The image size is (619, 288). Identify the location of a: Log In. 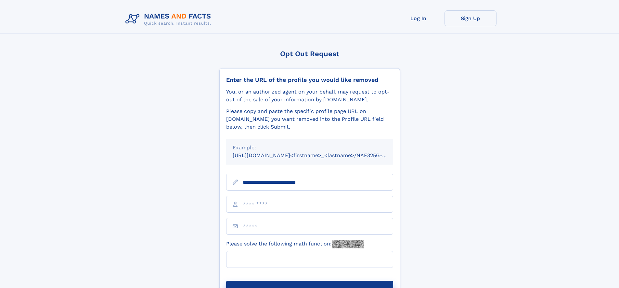
(418, 18).